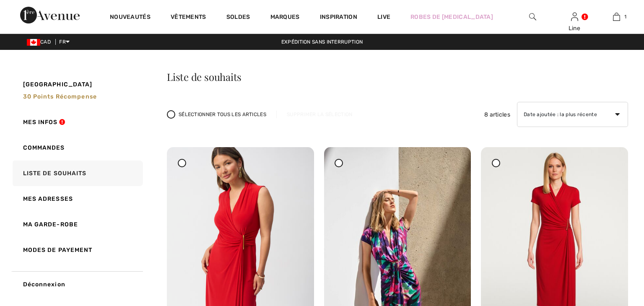 This screenshot has width=644, height=306. Describe the element at coordinates (40, 42) in the screenshot. I see `span: CAD` at that location.